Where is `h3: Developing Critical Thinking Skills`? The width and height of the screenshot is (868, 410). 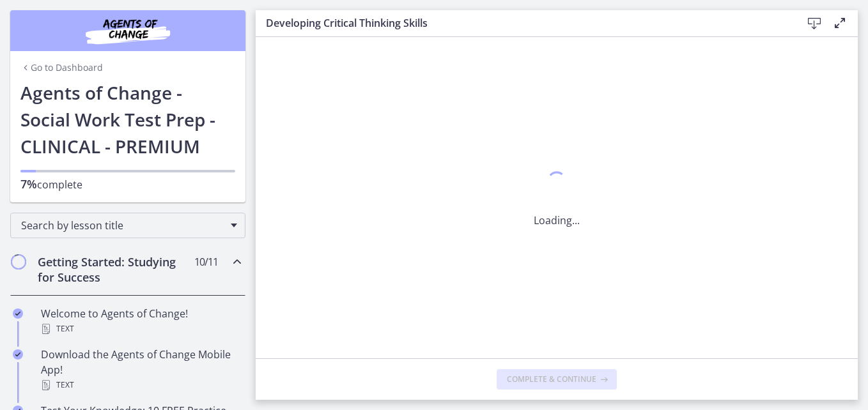
h3: Developing Critical Thinking Skills is located at coordinates (524, 23).